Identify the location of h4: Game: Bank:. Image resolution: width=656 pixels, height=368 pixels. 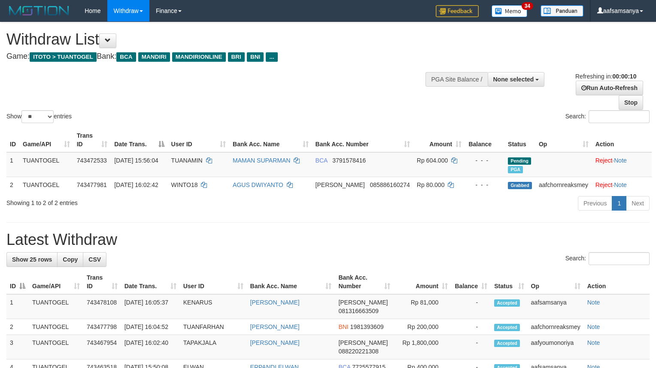
(218, 57).